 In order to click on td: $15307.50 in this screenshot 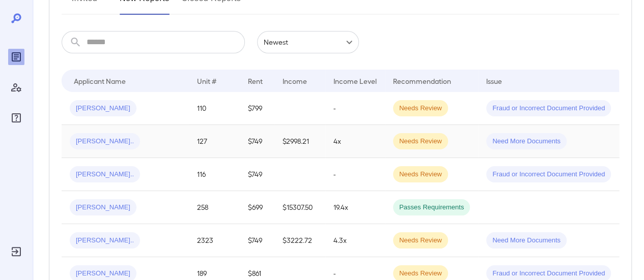, I will do `click(300, 207)`.